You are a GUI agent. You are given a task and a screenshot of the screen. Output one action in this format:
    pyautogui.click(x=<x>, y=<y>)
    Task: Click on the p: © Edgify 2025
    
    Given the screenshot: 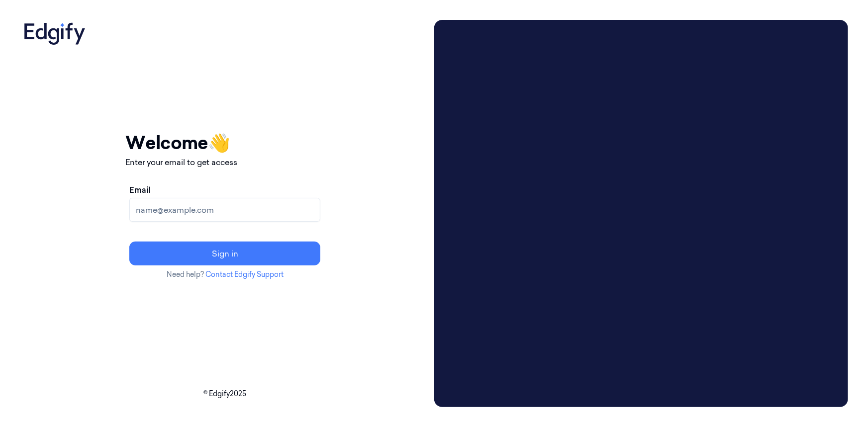 What is the action you would take?
    pyautogui.click(x=225, y=394)
    